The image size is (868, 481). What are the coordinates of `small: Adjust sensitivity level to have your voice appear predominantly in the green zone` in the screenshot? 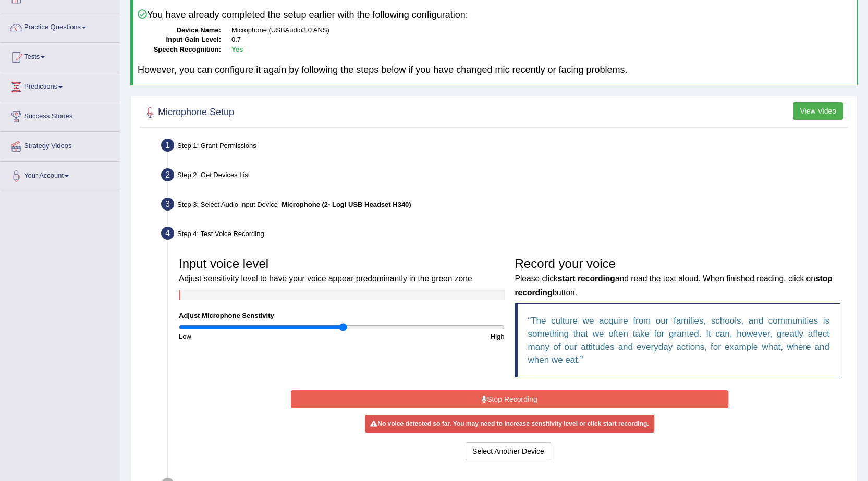 It's located at (325, 278).